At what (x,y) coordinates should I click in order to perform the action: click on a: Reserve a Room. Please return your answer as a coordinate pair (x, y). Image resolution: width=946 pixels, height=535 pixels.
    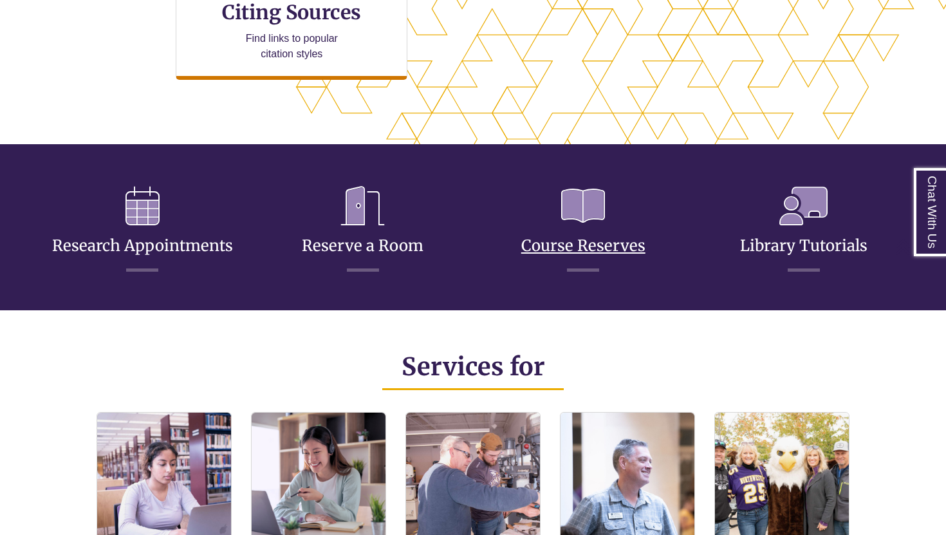
    Looking at the image, I should click on (362, 230).